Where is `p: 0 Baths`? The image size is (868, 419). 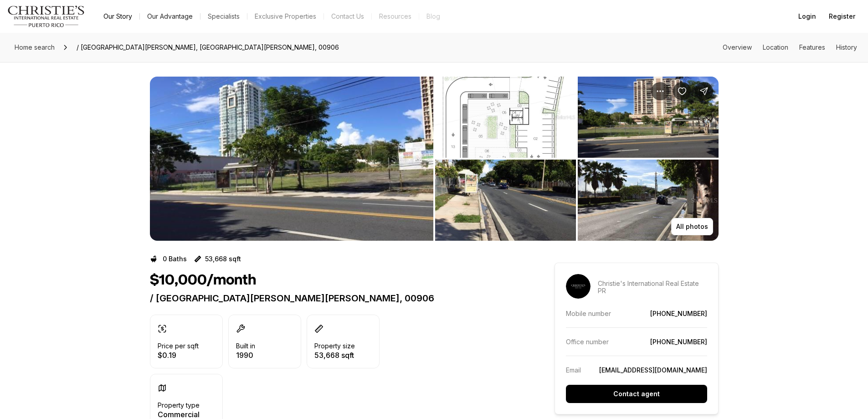 p: 0 Baths is located at coordinates (174, 259).